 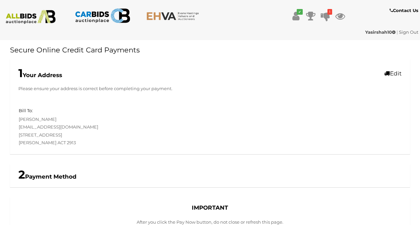 What do you see at coordinates (380, 32) in the screenshot?
I see `strong: Yasirshah10` at bounding box center [380, 32].